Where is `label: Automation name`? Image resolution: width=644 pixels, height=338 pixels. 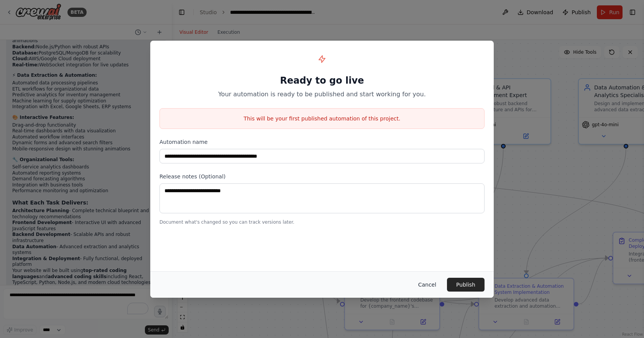 label: Automation name is located at coordinates (322, 142).